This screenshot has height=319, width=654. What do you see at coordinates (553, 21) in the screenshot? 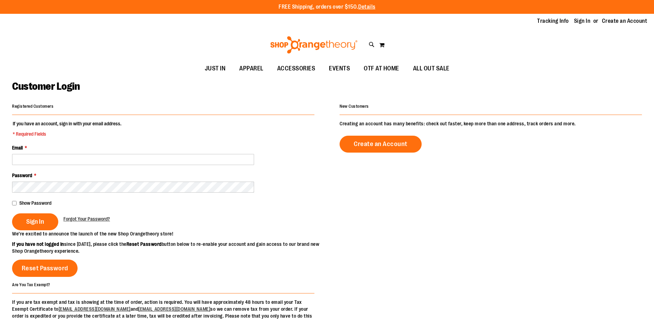
I see `a: Tracking Info` at bounding box center [553, 21].